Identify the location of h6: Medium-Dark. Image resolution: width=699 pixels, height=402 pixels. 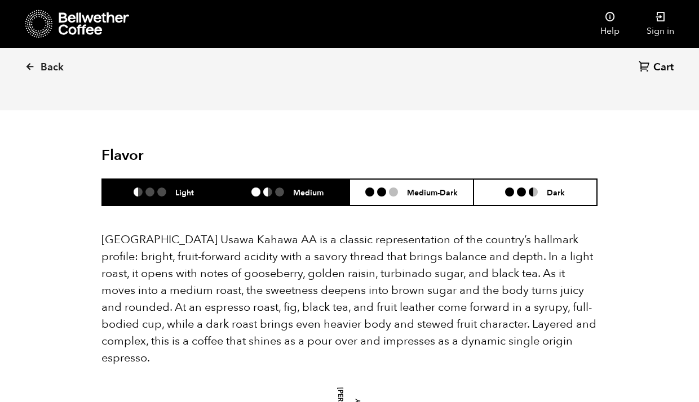
(432, 192).